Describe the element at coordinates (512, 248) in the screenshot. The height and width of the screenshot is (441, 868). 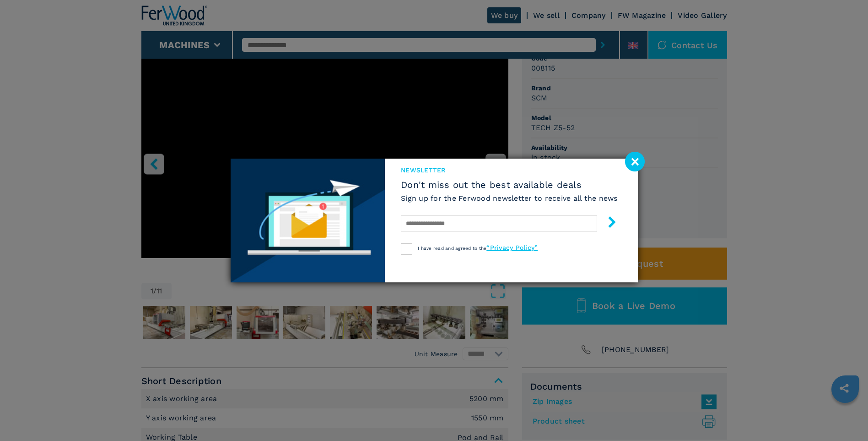
I see `a: “Privacy Policy”` at that location.